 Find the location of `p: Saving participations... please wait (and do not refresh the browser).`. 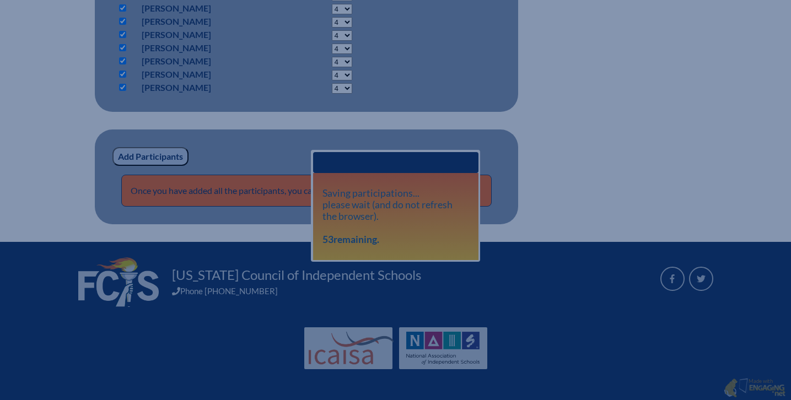

p: Saving participations... please wait (and do not refresh the browser). is located at coordinates (395, 216).